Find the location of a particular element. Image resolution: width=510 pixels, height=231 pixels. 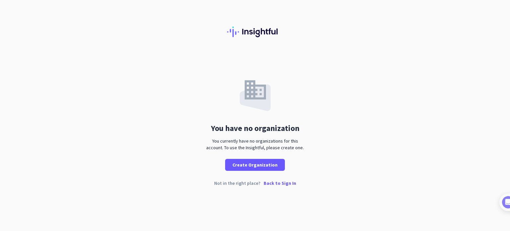

span: Create Organization is located at coordinates (255, 165).